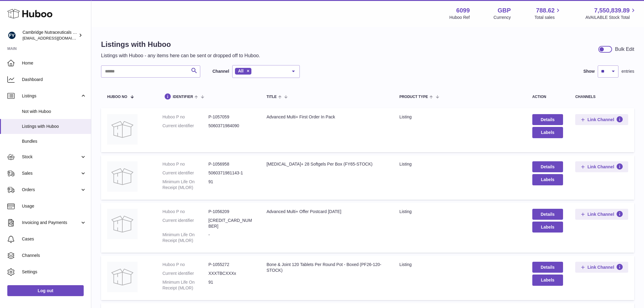 The image size is (644, 308). Describe the element at coordinates (54, 206) in the screenshot. I see `span: Usage` at that location.